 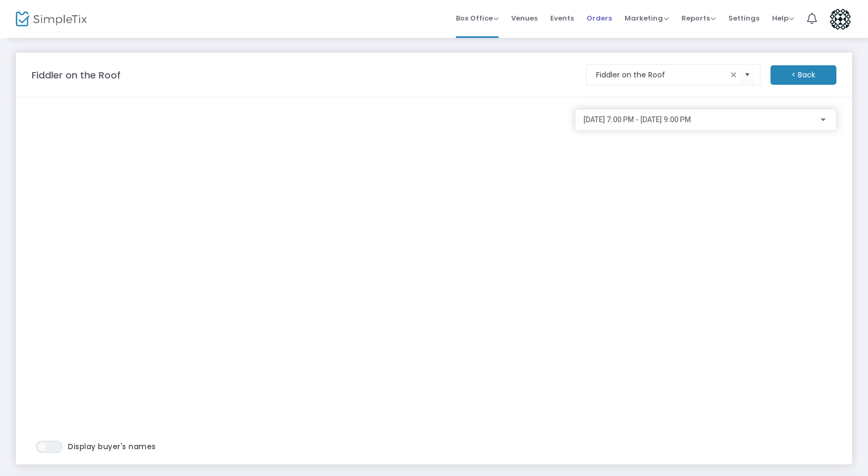 What do you see at coordinates (743, 18) in the screenshot?
I see `span: Settings` at bounding box center [743, 18].